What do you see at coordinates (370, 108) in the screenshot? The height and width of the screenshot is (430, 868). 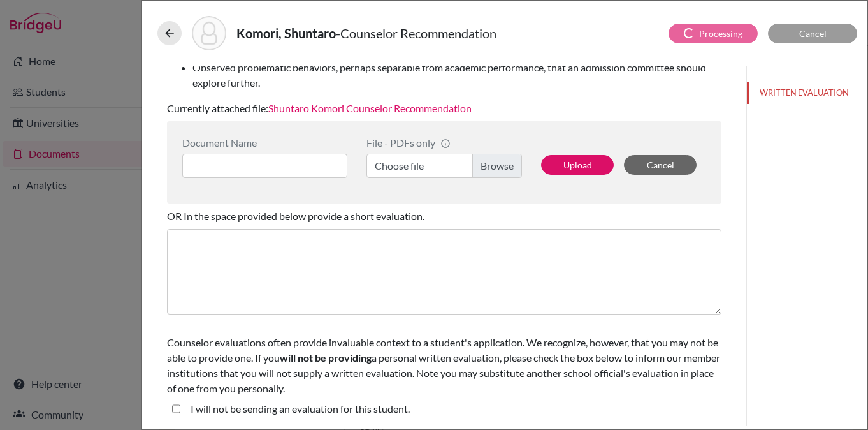 I see `a: Shuntaro Komori Counselor Recommendation` at bounding box center [370, 108].